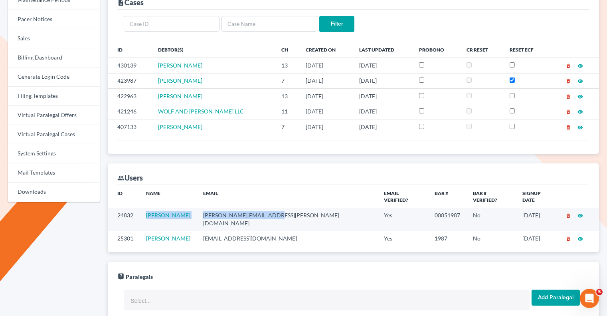  What do you see at coordinates (124, 219) in the screenshot?
I see `td: 24832` at bounding box center [124, 219].